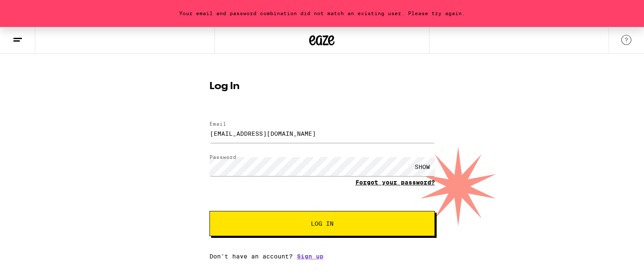 This screenshot has width=644, height=274. Describe the element at coordinates (218, 124) in the screenshot. I see `label: Email` at that location.